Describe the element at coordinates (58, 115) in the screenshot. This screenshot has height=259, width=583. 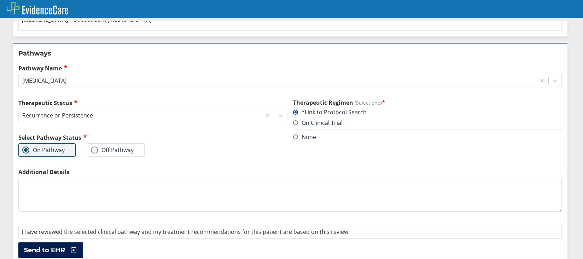
I see `div: Recurrence or Persistence` at that location.